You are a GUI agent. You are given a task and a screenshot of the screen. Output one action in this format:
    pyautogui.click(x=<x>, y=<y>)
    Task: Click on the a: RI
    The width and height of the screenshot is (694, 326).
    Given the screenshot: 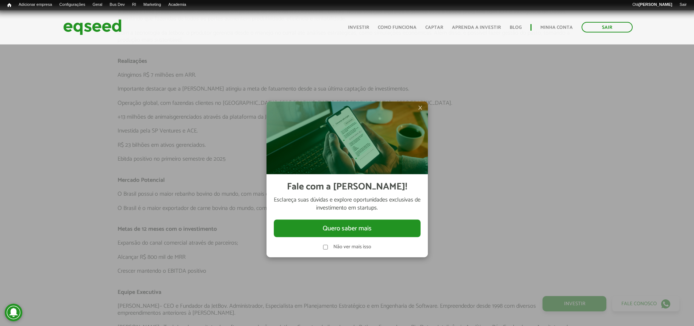 What is the action you would take?
    pyautogui.click(x=134, y=5)
    